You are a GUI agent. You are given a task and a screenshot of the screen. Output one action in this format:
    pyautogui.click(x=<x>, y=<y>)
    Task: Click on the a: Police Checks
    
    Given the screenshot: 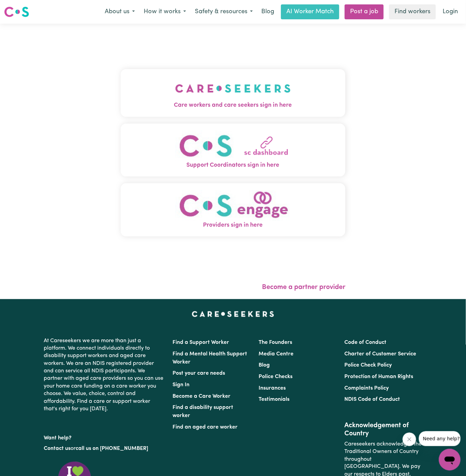 What is the action you would take?
    pyautogui.click(x=275, y=377)
    